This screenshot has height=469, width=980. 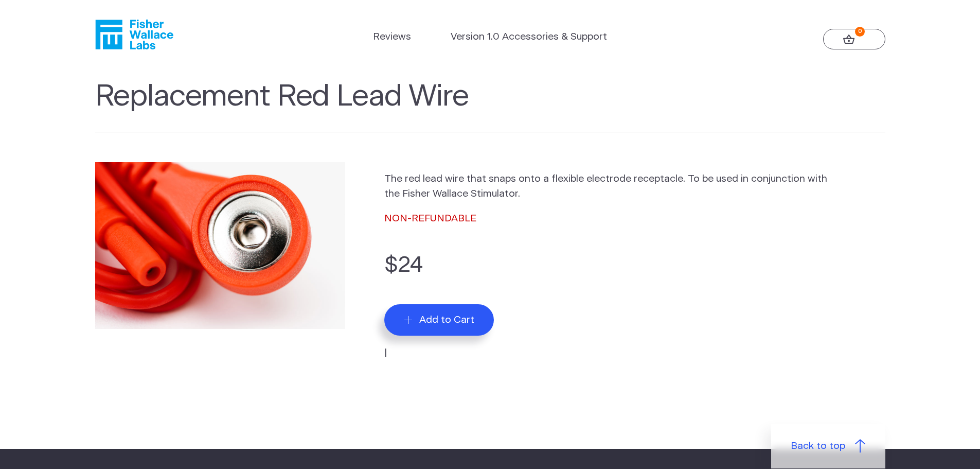 I want to click on img: Replacement Red Lead Wire, so click(x=220, y=246).